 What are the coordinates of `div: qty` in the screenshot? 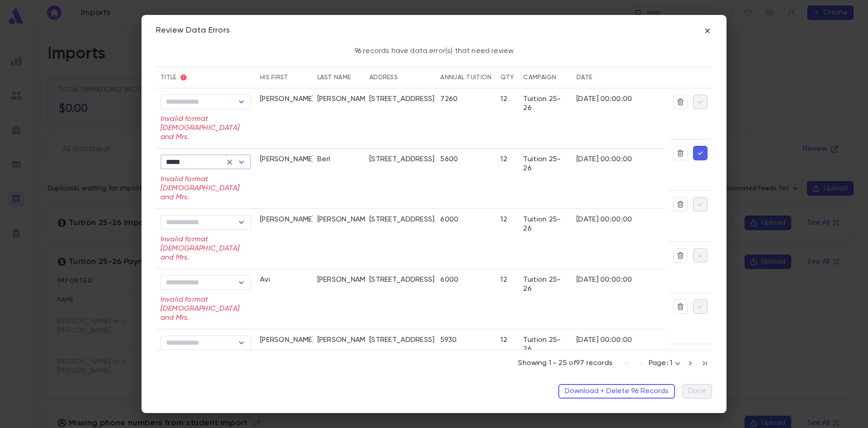 It's located at (507, 78).